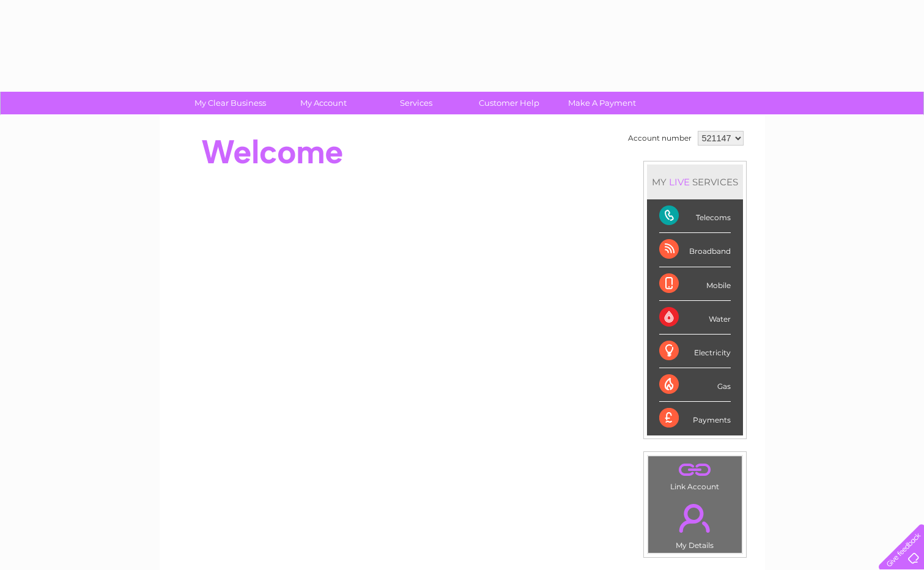 Image resolution: width=924 pixels, height=570 pixels. What do you see at coordinates (694, 182) in the screenshot?
I see `div: MY SERVICES` at bounding box center [694, 182].